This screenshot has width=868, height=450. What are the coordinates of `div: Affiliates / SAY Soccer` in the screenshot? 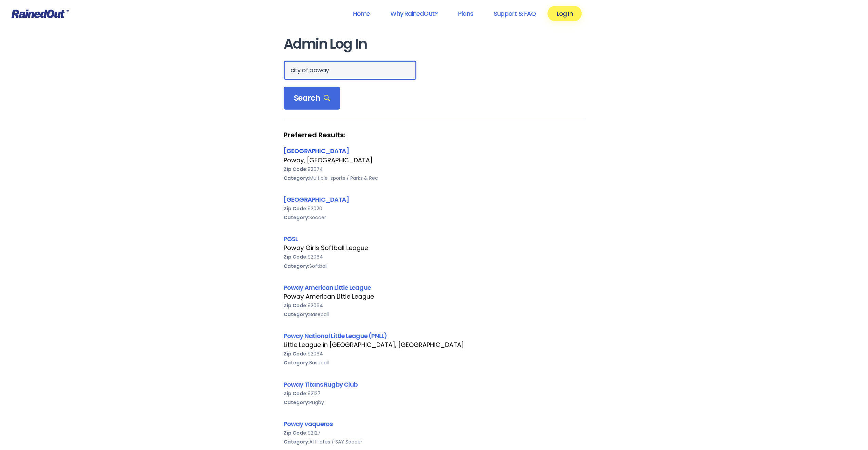 It's located at (434, 442).